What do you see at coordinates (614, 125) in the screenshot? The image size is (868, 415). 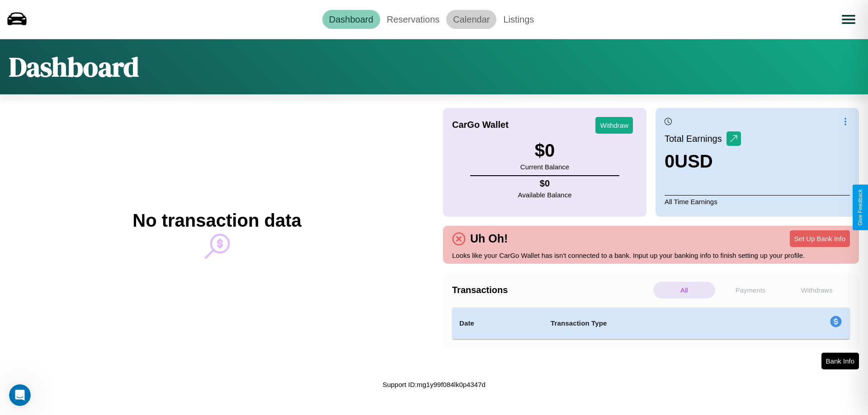 I see `button: Withdraw` at bounding box center [614, 125].